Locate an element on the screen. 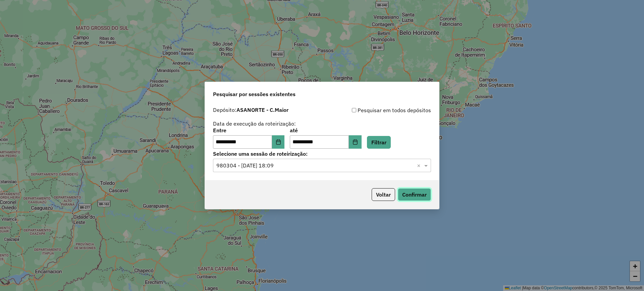 Image resolution: width=644 pixels, height=291 pixels. label: Depósito: is located at coordinates (250, 110).